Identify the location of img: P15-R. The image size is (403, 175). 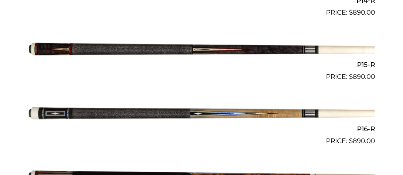
(202, 50).